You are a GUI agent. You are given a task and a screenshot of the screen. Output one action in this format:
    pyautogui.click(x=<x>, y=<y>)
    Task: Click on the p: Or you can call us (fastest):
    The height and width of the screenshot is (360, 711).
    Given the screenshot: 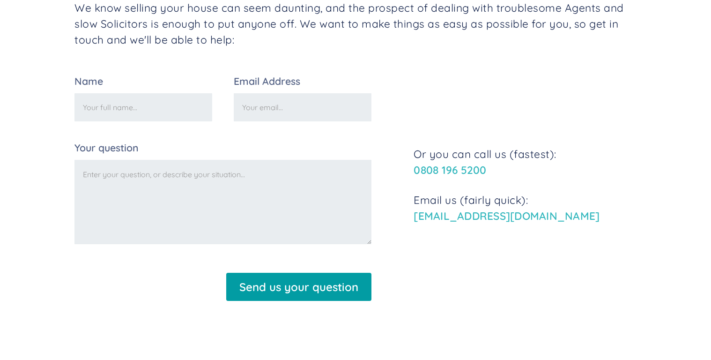 What is the action you would take?
    pyautogui.click(x=525, y=162)
    